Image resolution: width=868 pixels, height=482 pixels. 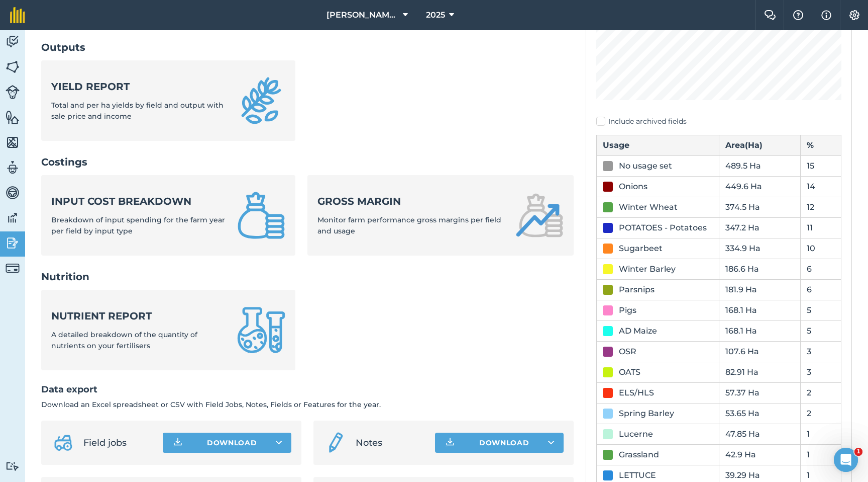 I want to click on div: OSR, so click(x=627, y=351).